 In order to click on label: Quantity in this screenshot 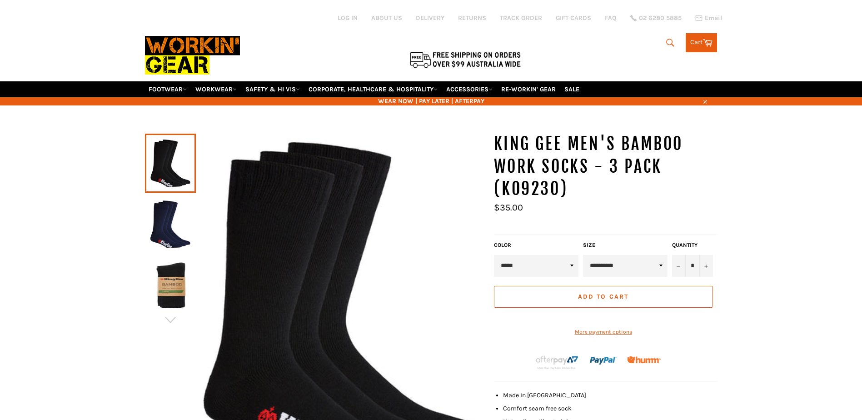, I will do `click(693, 245)`.